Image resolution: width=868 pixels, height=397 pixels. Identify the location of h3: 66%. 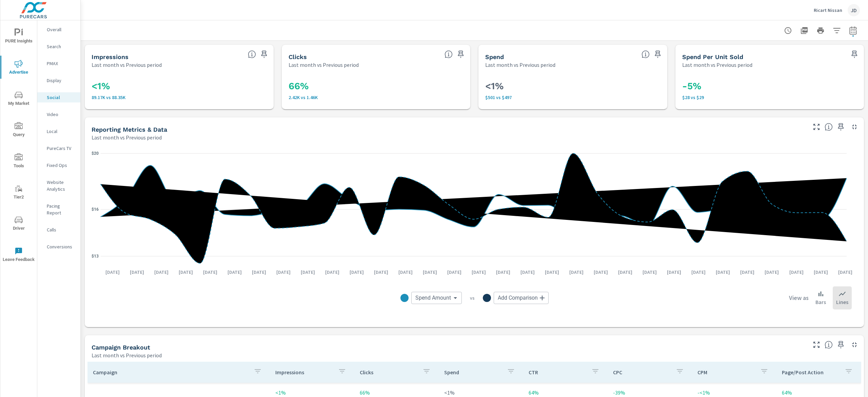
(376, 86).